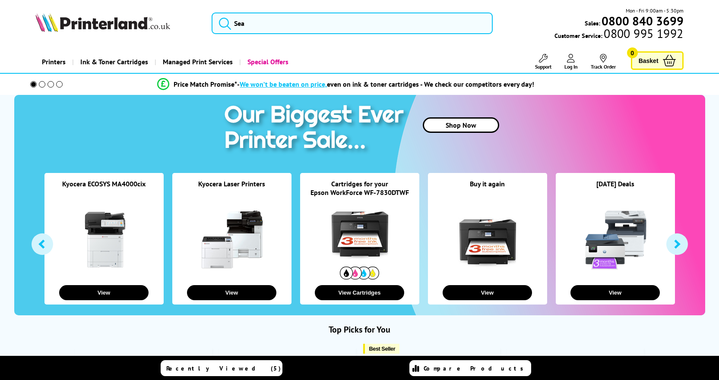 The height and width of the screenshot is (380, 719). I want to click on span: Mon - Fri 9:00am - 5:30pm, so click(655, 10).